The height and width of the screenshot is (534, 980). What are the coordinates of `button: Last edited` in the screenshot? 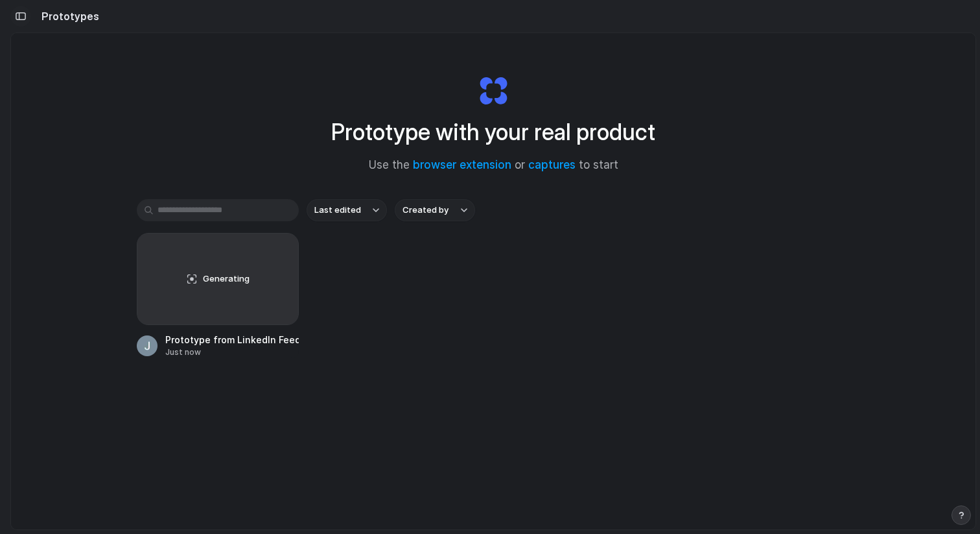 It's located at (347, 210).